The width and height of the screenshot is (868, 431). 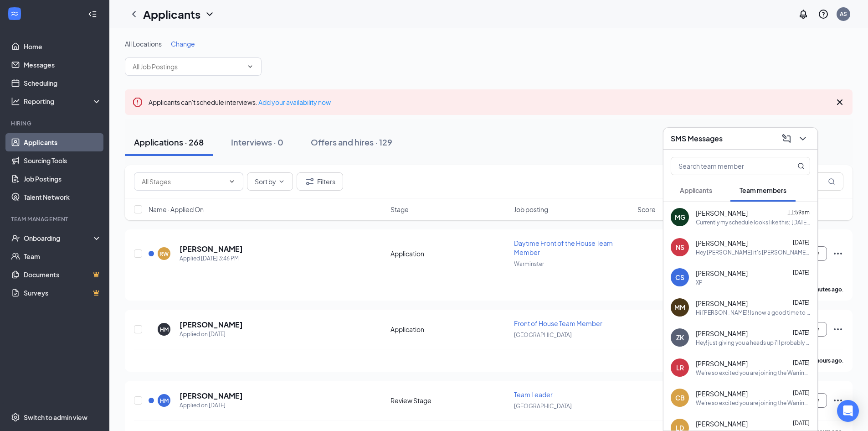 I want to click on input: All Stages, so click(x=183, y=181).